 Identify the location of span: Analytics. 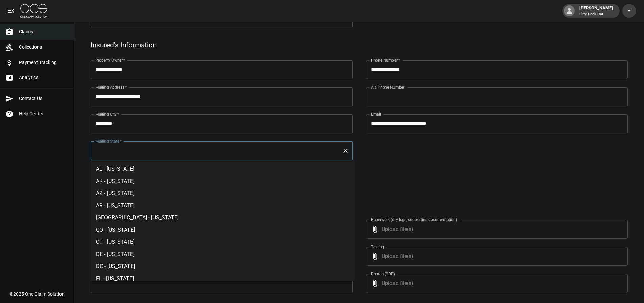
(43, 77).